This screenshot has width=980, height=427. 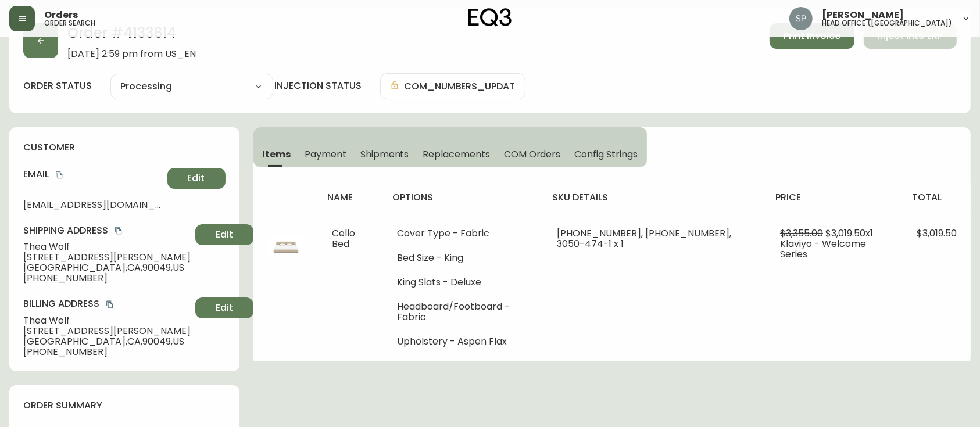 I want to click on span: COM Orders, so click(x=532, y=154).